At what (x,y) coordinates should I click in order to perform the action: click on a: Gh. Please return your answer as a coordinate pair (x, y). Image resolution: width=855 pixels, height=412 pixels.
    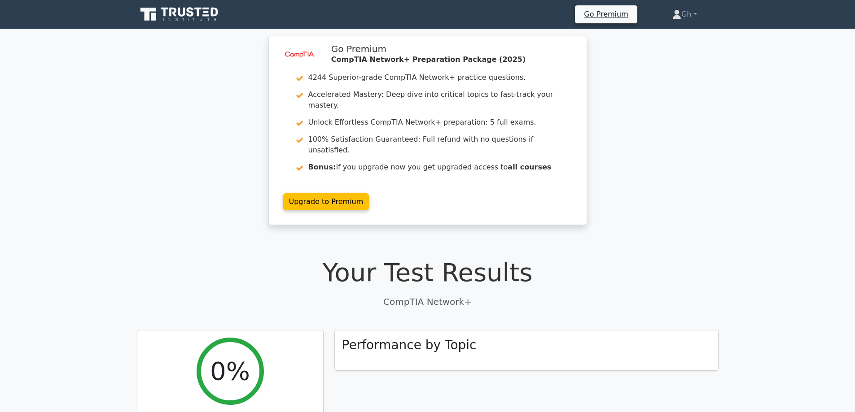
    Looking at the image, I should click on (684, 14).